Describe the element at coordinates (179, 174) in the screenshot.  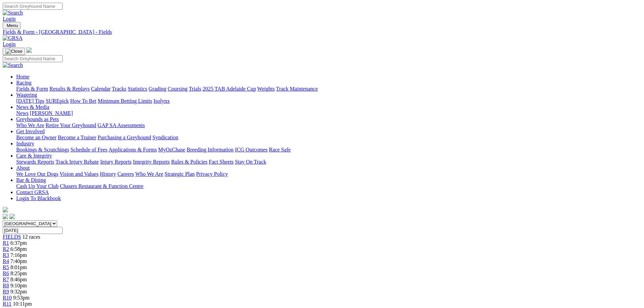
I see `a: Strategic Plan` at that location.